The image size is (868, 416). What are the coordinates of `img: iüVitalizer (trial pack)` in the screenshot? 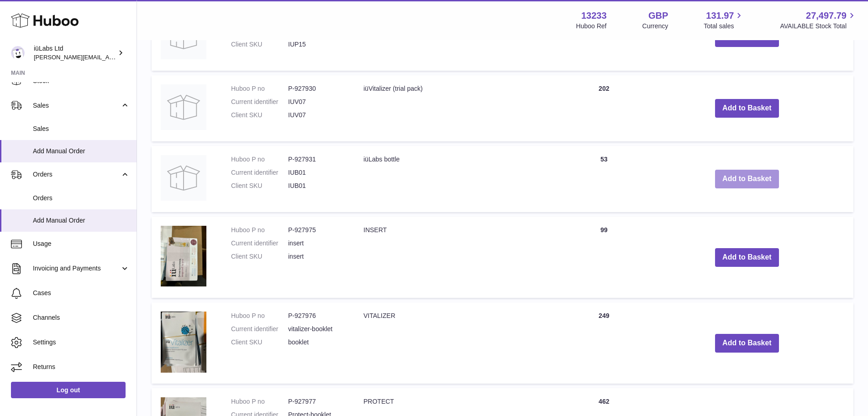 It's located at (183, 107).